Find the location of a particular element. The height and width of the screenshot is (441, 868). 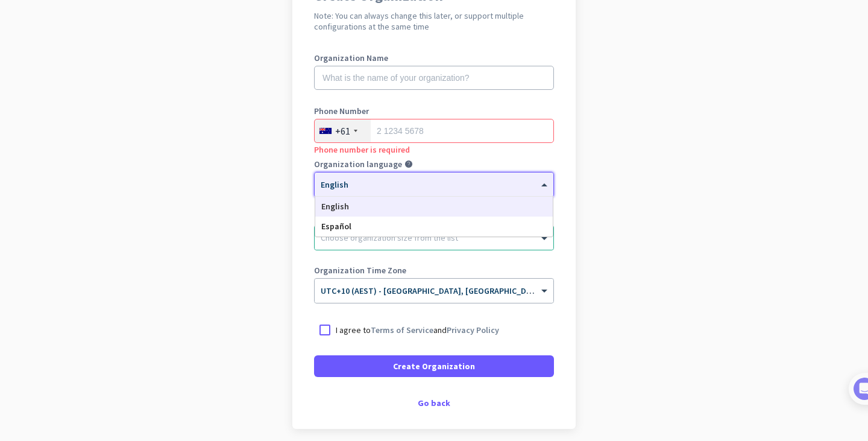

label: Organization Name is located at coordinates (434, 58).